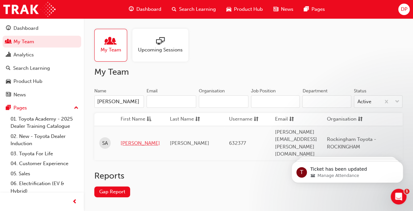  What do you see at coordinates (351, 143) in the screenshot?
I see `span: Rockingham Toyota - ROCKINGHAM` at bounding box center [351, 143].